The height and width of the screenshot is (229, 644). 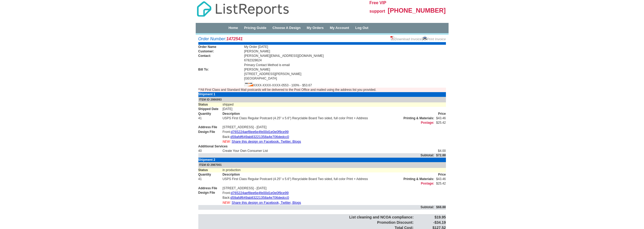 I want to click on a: Choose A Design, so click(x=286, y=28).